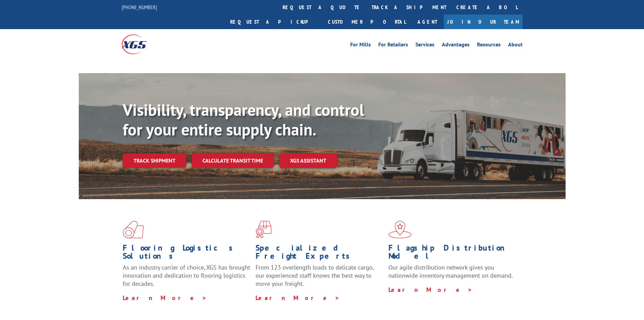  Describe the element at coordinates (451, 271) in the screenshot. I see `span: Our agile distribution network gives you nationwide inventory management on demand.` at that location.